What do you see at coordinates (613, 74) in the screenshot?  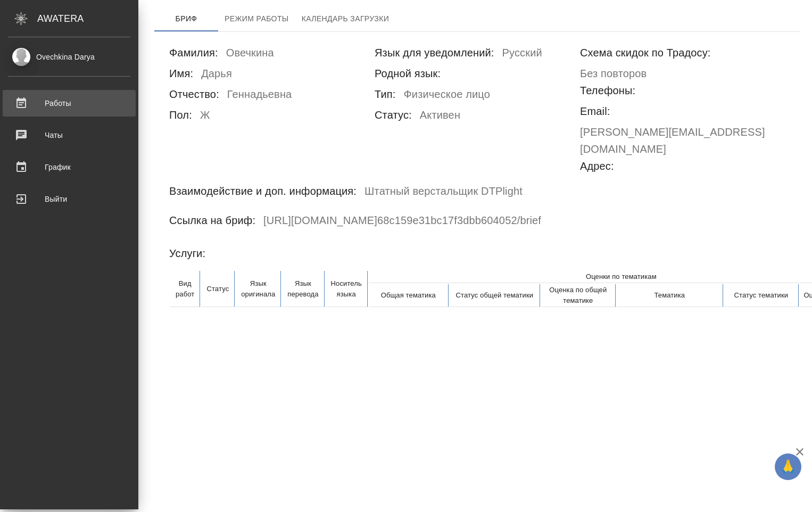 I see `h6: Без повторов` at bounding box center [613, 74].